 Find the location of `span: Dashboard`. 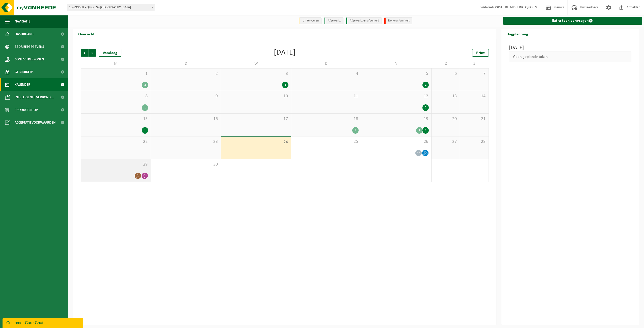

span: Dashboard is located at coordinates (24, 34).